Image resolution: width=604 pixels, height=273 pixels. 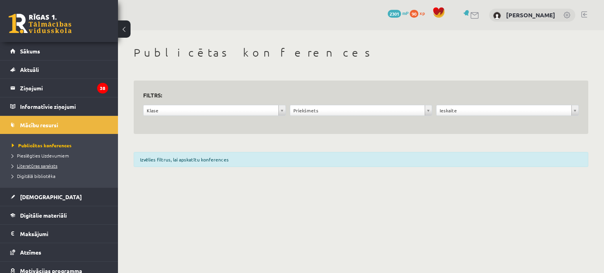 I want to click on span: Klase, so click(x=211, y=111).